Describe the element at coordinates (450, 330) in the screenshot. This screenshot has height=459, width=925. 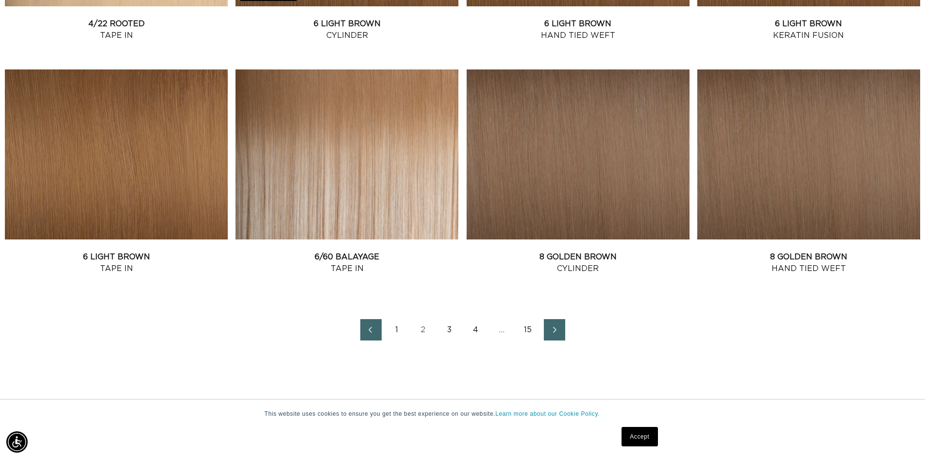
I see `a: Page 3` at that location.